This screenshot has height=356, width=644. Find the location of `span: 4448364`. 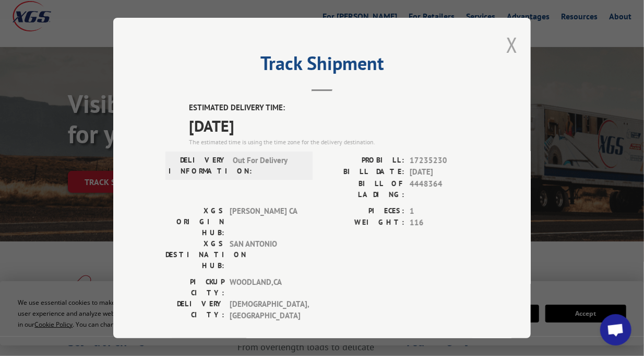

span: 4448364 is located at coordinates (444, 189).